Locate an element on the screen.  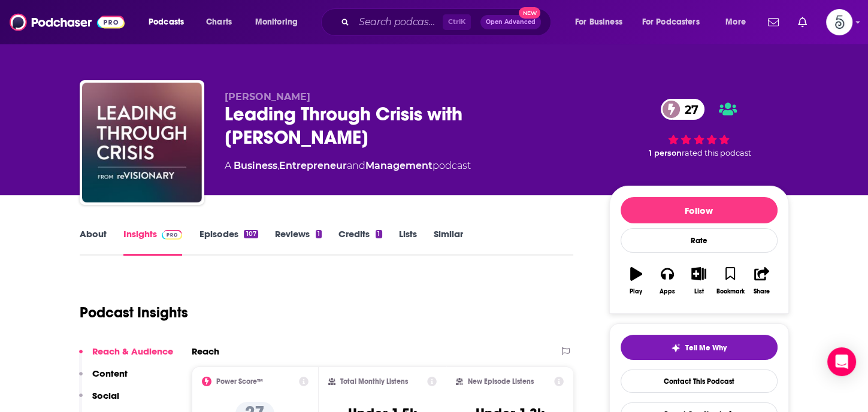
a: Management is located at coordinates (399, 165).